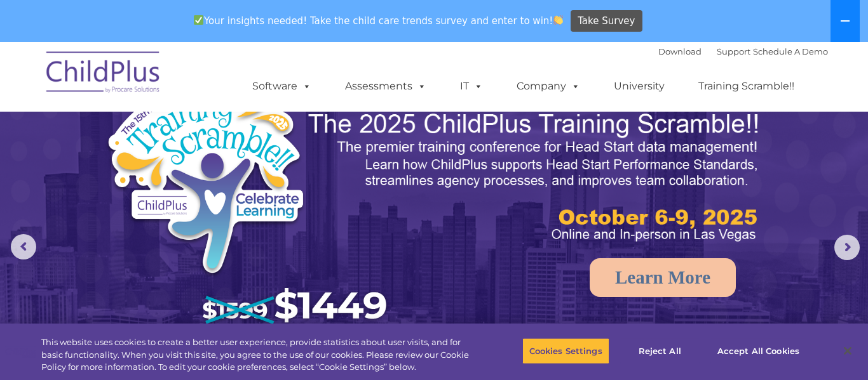 The image size is (868, 380). I want to click on button: Close, so click(848, 351).